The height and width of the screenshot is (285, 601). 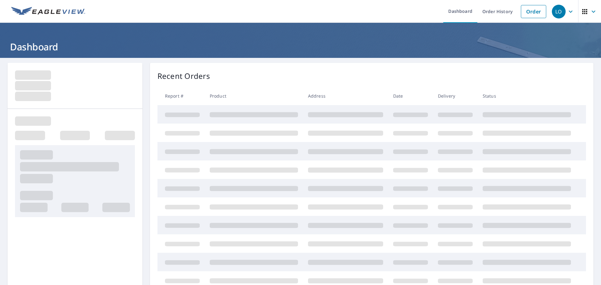 I want to click on a: Order, so click(x=534, y=12).